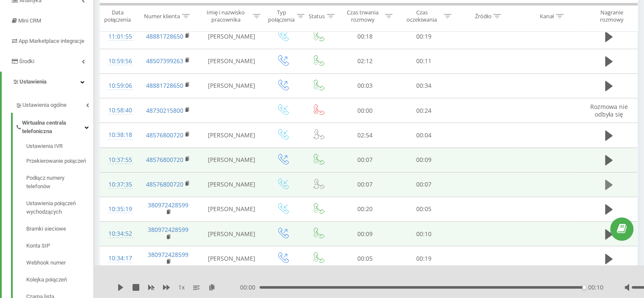  I want to click on span: Wirtualna centrala telefoniczna, so click(53, 127).